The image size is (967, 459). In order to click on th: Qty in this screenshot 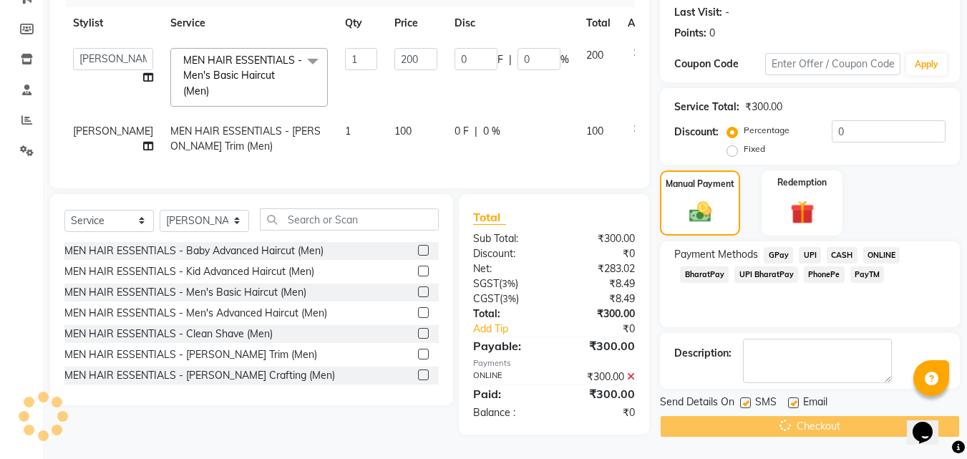, I will do `click(361, 23)`.